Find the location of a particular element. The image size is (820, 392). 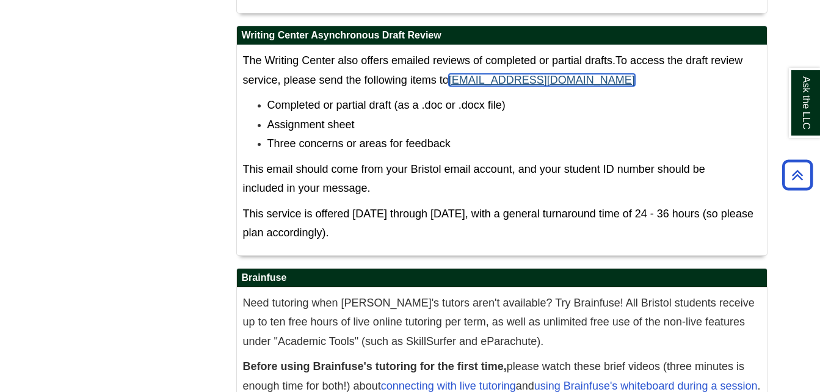

h2: Writing Center Asynchronous Draft Review is located at coordinates (502, 35).